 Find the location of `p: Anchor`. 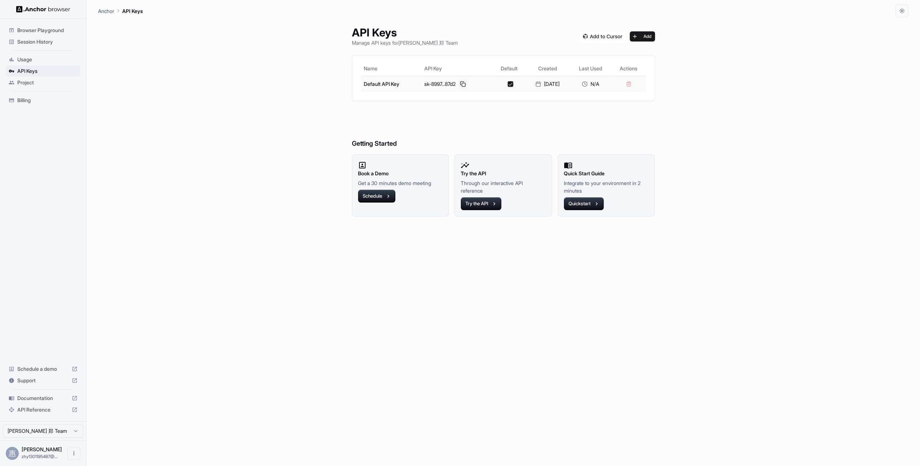

p: Anchor is located at coordinates (106, 11).